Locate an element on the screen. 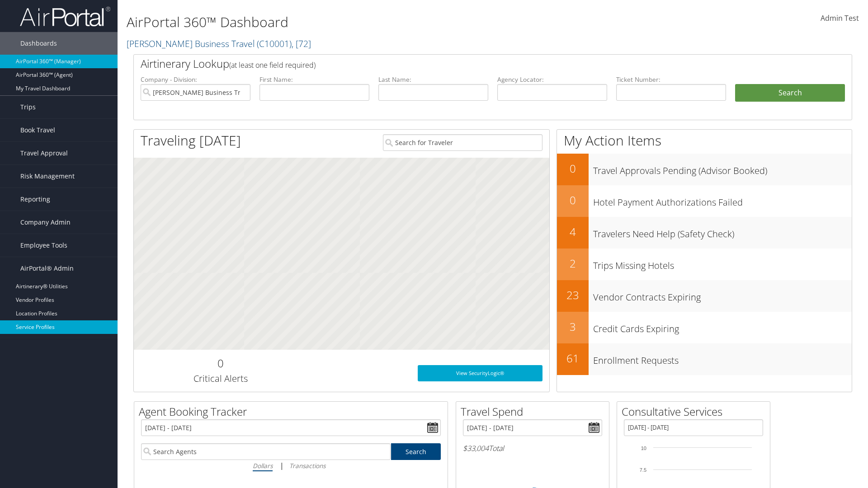 The image size is (868, 488). h3: Credit Cards Expiring is located at coordinates (722, 327).